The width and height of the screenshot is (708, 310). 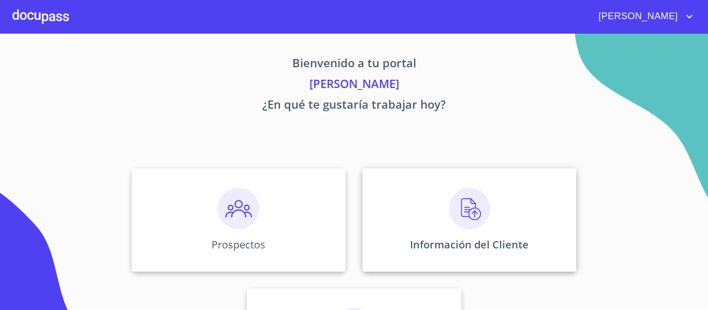 I want to click on p: ¿En qué te gustaría trabajar hoy?, so click(x=354, y=106).